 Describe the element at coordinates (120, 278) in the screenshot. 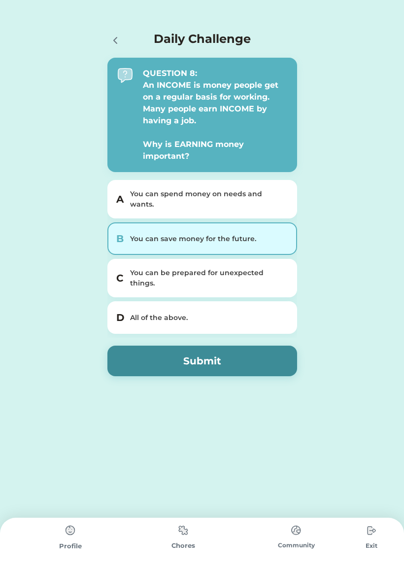

I see `h5: C` at that location.